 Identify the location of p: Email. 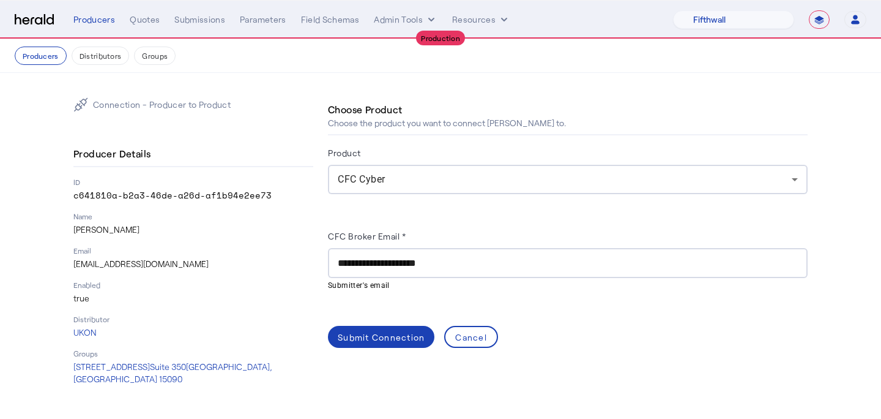
(193, 250).